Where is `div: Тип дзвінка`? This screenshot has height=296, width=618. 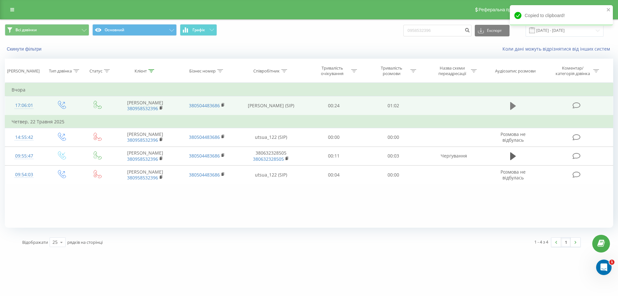 div: Тип дзвінка is located at coordinates (60, 71).